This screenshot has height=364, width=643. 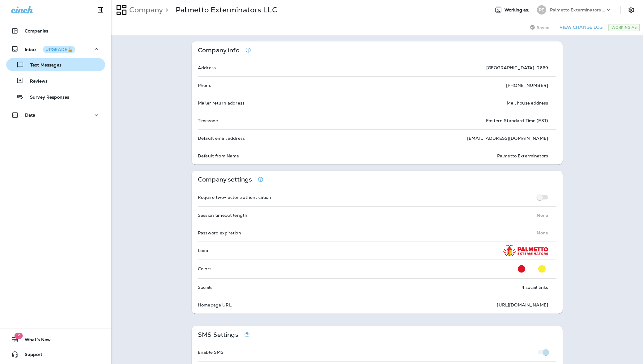 What do you see at coordinates (56, 49) in the screenshot?
I see `button: InboxUPGRADE🔒` at bounding box center [56, 49].